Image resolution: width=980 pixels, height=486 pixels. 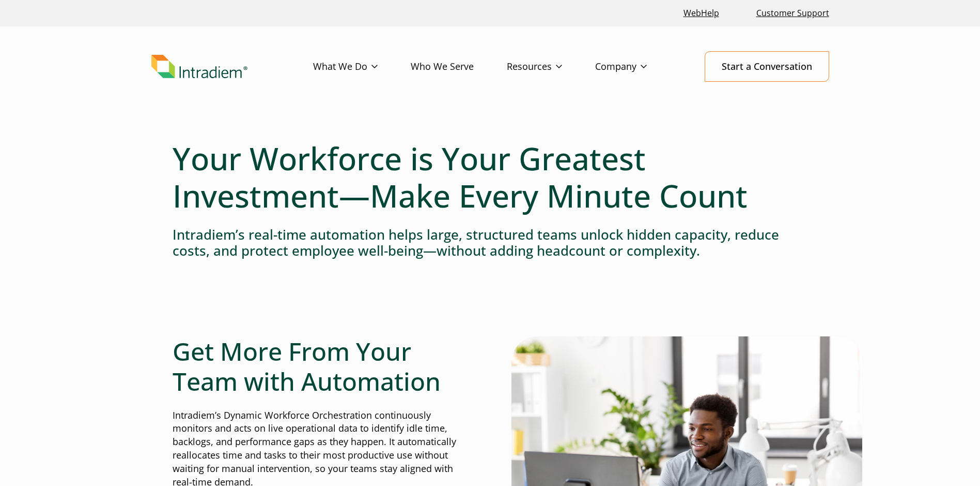 I want to click on a: Start a Conversation, so click(x=766, y=66).